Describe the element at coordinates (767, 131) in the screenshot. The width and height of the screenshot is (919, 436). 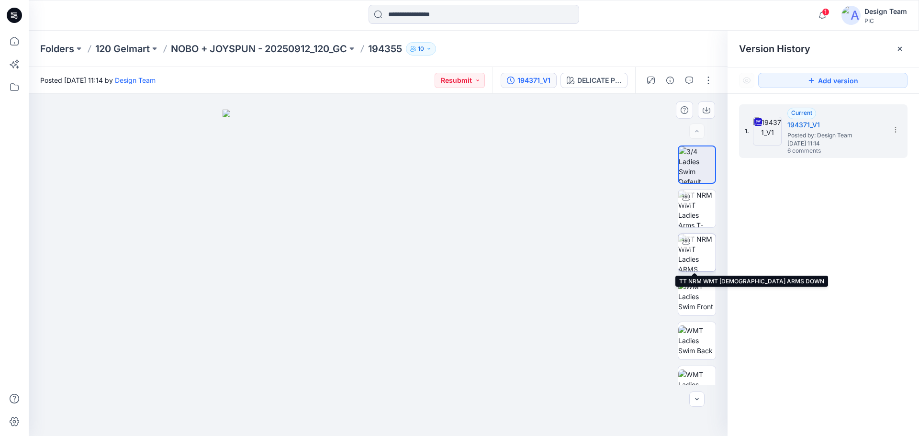
I see `img: 194371_V1` at that location.